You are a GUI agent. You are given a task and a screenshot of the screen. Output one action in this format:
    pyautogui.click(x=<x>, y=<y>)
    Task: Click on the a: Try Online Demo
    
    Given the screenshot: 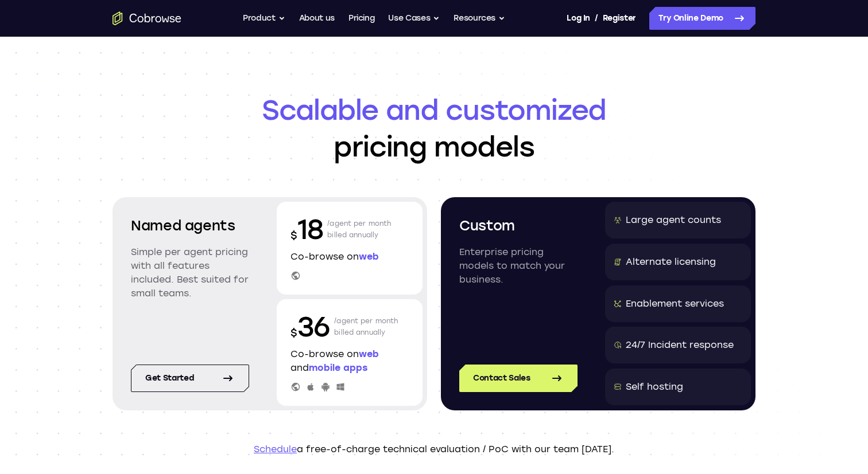 What is the action you would take?
    pyautogui.click(x=702, y=18)
    